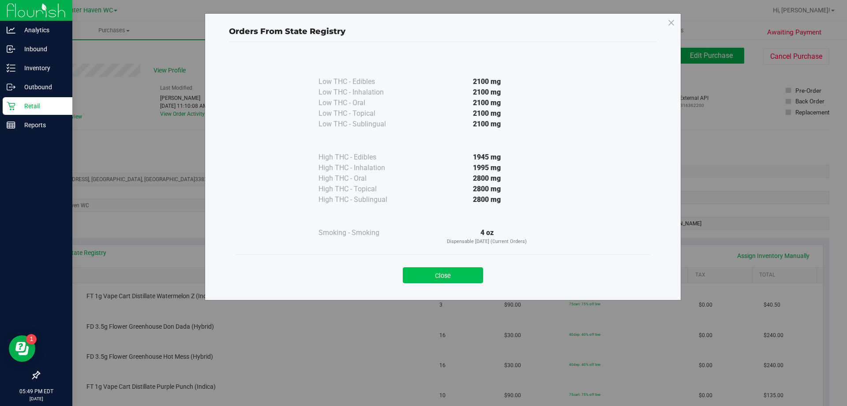 This screenshot has width=847, height=406. What do you see at coordinates (363, 233) in the screenshot?
I see `div: Smoking - Smoking` at bounding box center [363, 233].